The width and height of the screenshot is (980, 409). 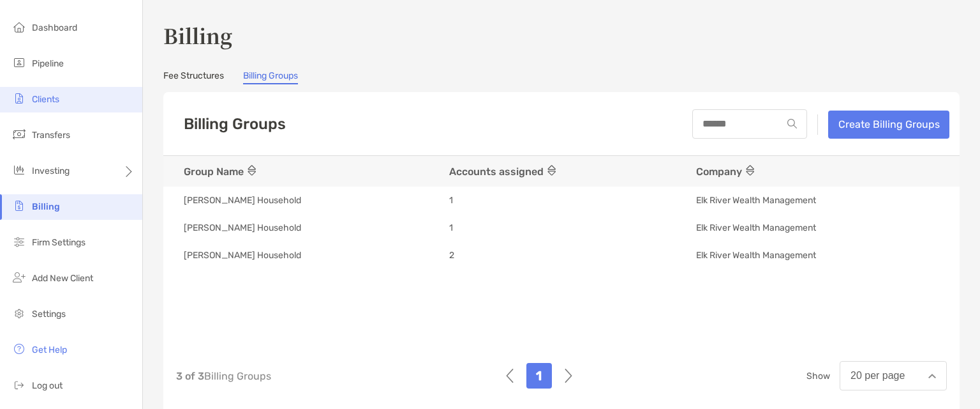 I want to click on img: pipeline icon, so click(x=19, y=62).